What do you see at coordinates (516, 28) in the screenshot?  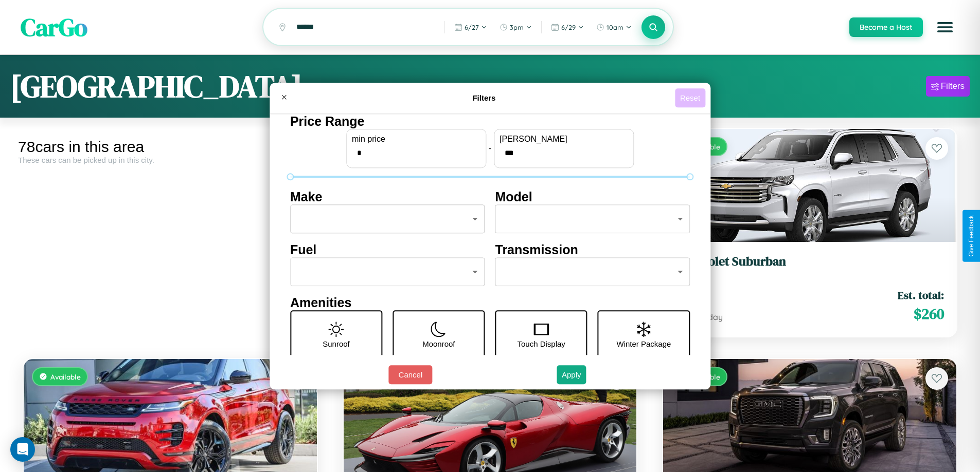 I see `button: 3pm` at bounding box center [516, 28].